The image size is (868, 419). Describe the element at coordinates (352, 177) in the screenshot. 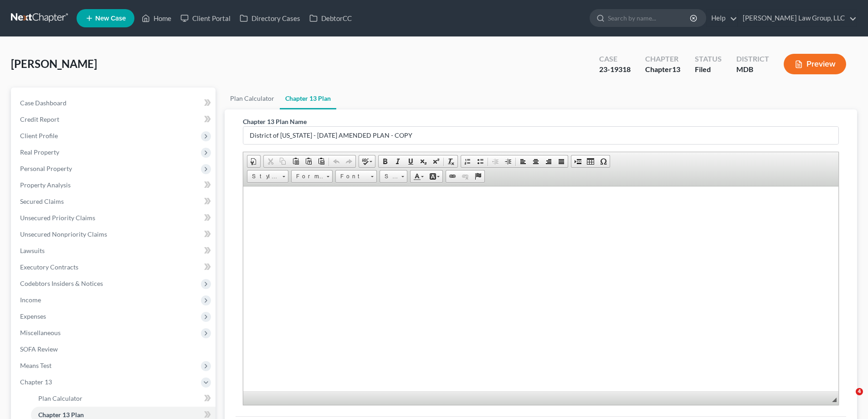

I see `span: Font` at that location.